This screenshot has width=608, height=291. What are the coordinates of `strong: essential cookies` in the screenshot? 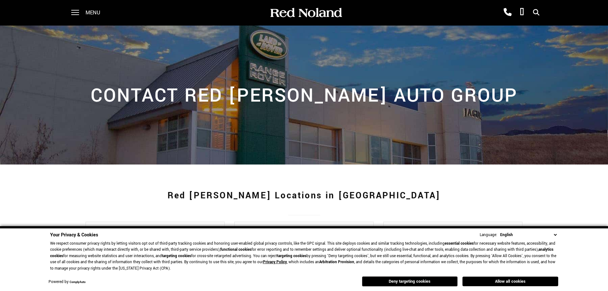 It's located at (459, 243).